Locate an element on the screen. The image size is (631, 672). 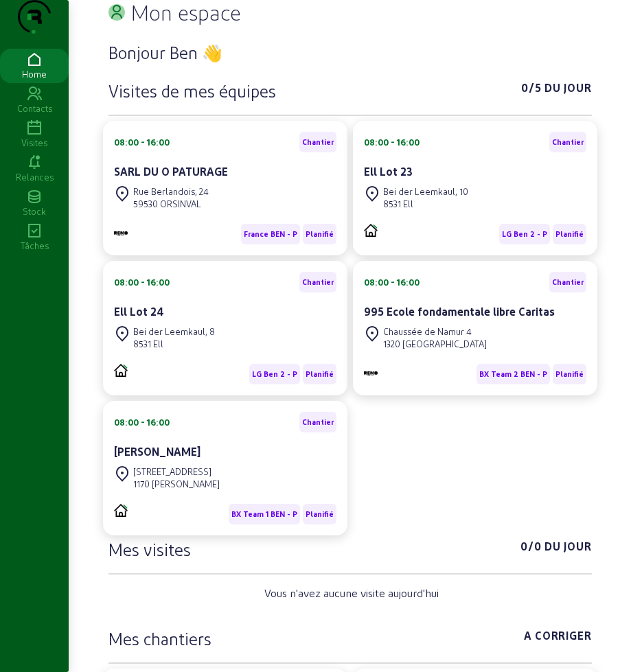
h3: Visites de mes équipes is located at coordinates (192, 91).